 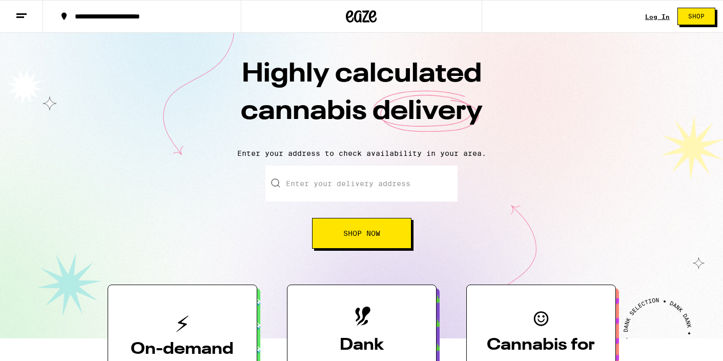 What do you see at coordinates (361, 183) in the screenshot?
I see `input: Enter your delivery address` at bounding box center [361, 183].